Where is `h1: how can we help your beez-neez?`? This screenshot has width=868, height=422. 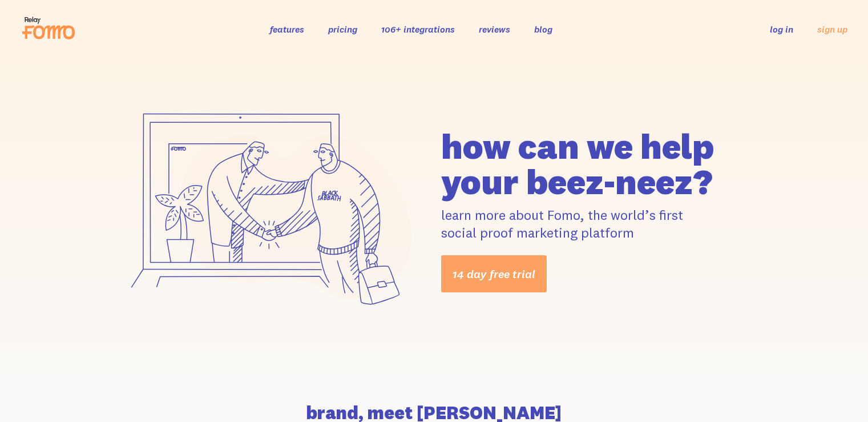
h1: how can we help your beez-neez? is located at coordinates (597, 164).